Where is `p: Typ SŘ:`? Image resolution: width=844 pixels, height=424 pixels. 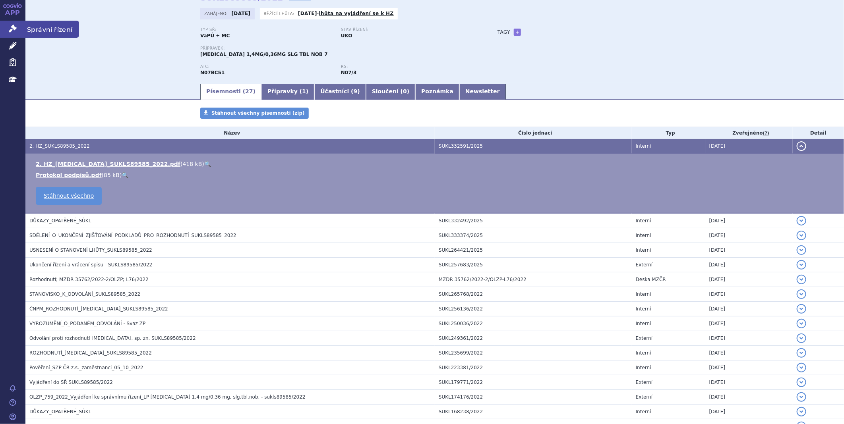 p: Typ SŘ: is located at coordinates (267, 30).